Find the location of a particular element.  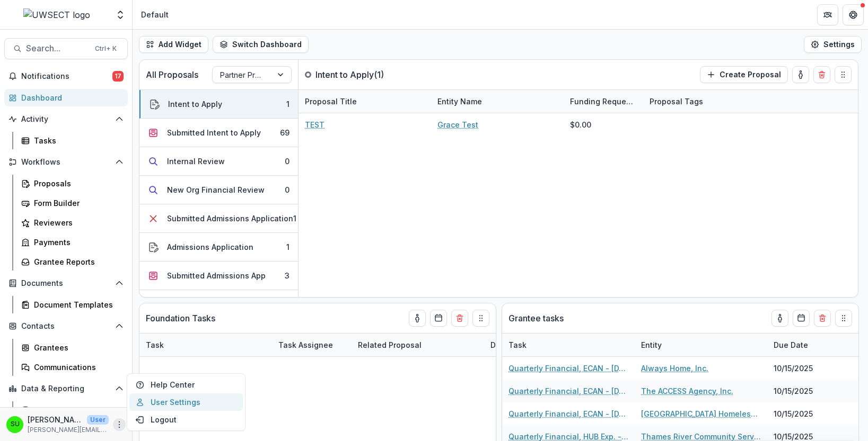

a: Communications is located at coordinates (72, 367).